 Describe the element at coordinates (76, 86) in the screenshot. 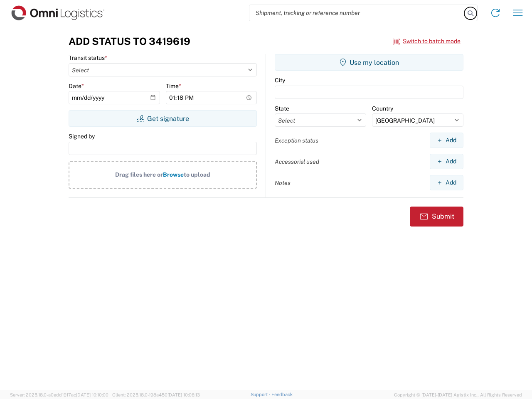

I see `label: Date` at that location.